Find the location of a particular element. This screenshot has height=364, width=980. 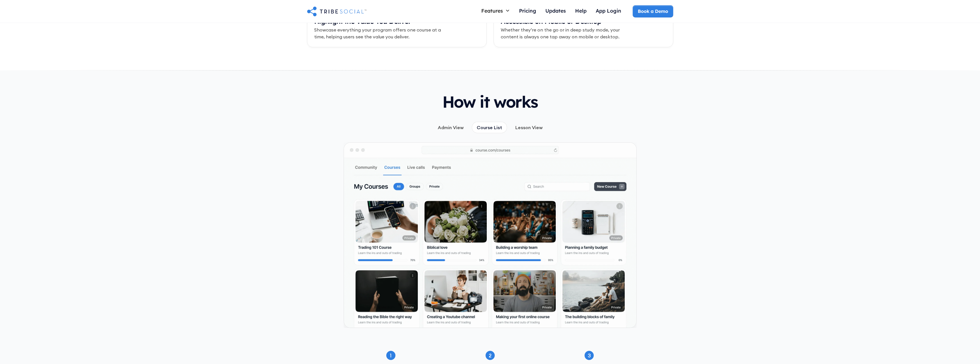

h2: How it works is located at coordinates (490, 101).